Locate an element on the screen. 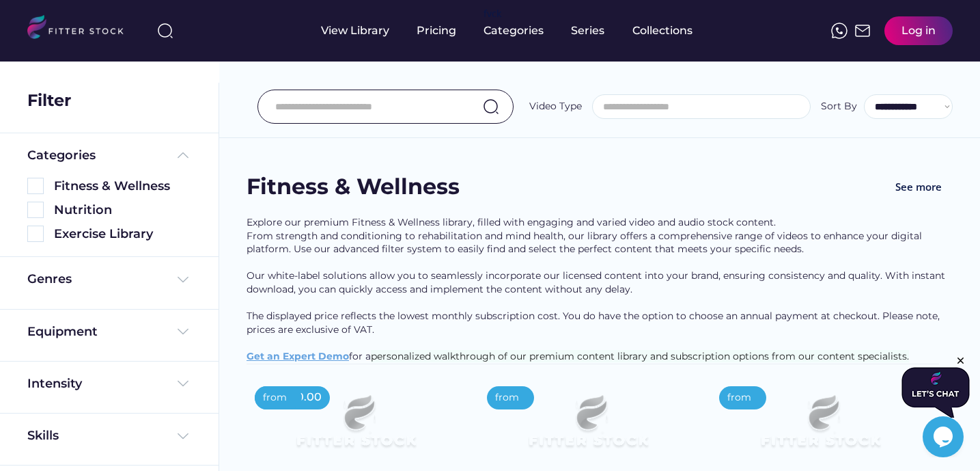  img: Frame%20%285%29.svg is located at coordinates (183, 155).